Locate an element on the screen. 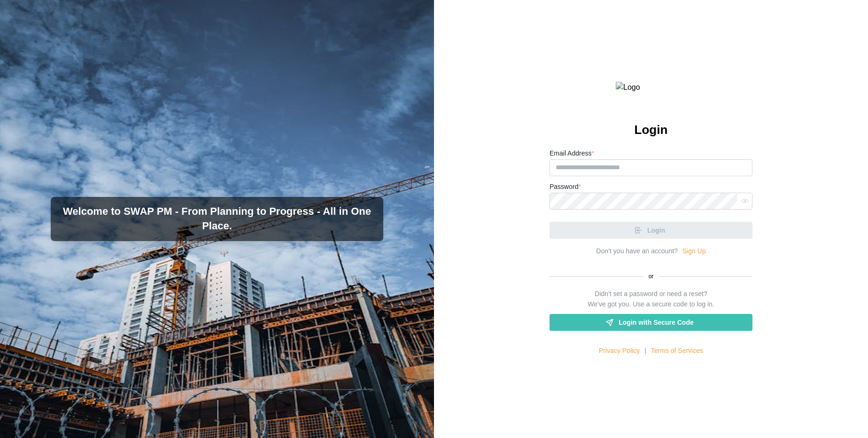  img: Logo is located at coordinates (651, 88).